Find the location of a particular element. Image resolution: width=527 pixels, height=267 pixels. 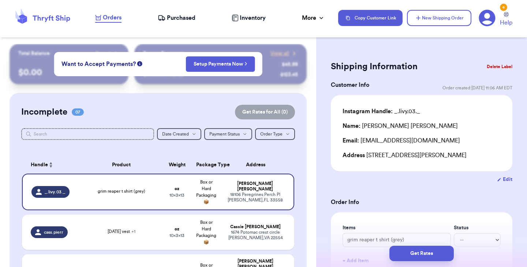

th: Package Type is located at coordinates (206, 165).